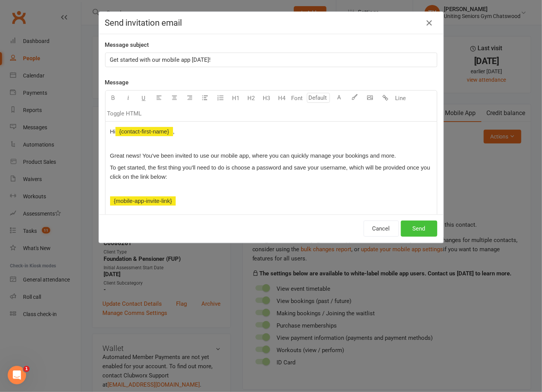 The image size is (542, 392). What do you see at coordinates (143, 98) in the screenshot?
I see `button: U` at bounding box center [143, 98].